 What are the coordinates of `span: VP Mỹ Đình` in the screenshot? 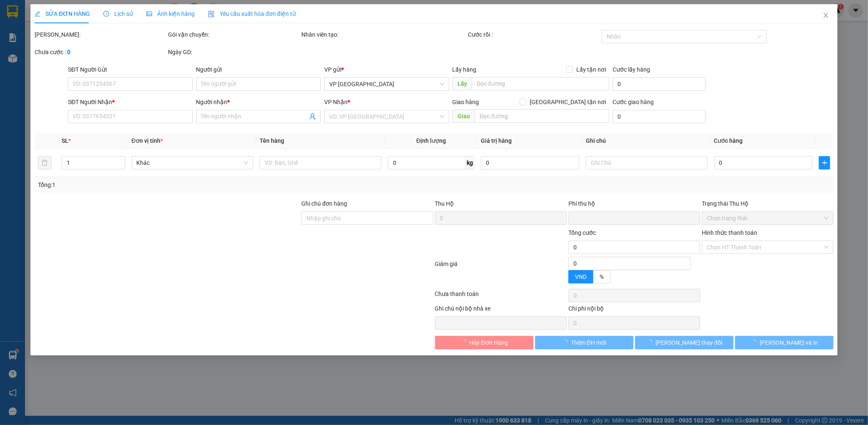 It's located at (387, 84).